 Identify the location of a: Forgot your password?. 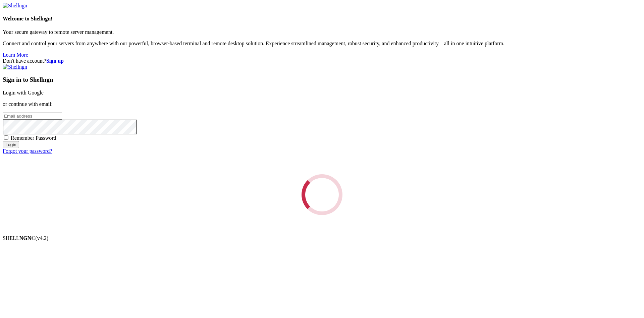
(27, 151).